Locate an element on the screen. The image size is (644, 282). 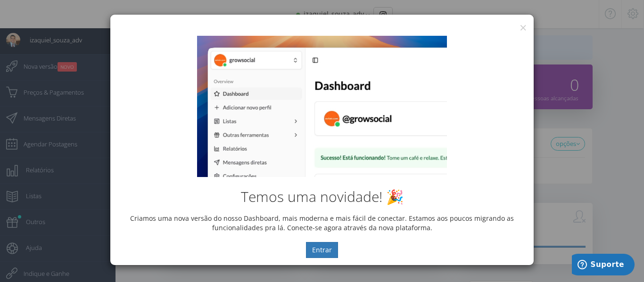
span: Suporte is located at coordinates (35, 11).